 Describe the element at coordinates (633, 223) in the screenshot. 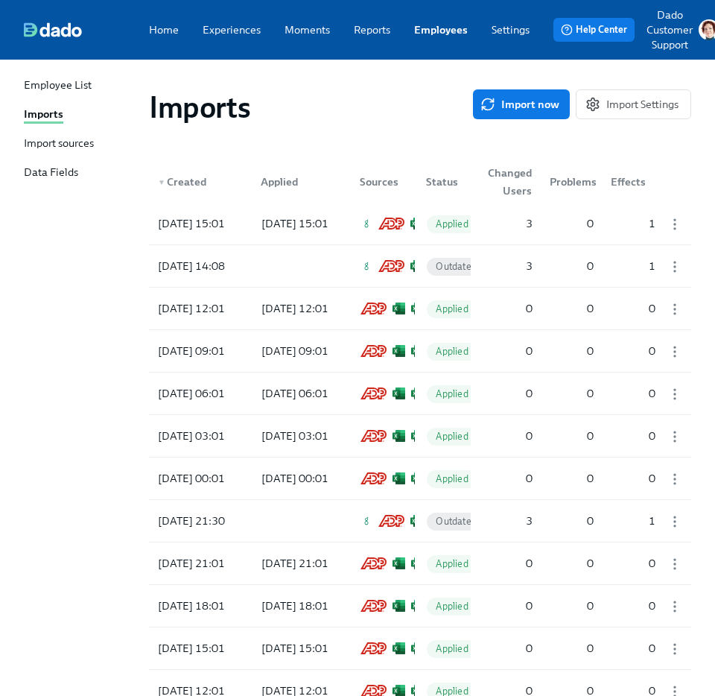

I see `div: 1` at that location.